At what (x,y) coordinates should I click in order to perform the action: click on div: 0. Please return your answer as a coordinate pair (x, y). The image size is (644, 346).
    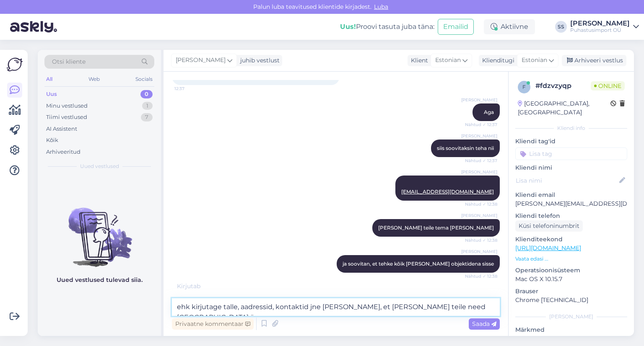
    Looking at the image, I should click on (147, 94).